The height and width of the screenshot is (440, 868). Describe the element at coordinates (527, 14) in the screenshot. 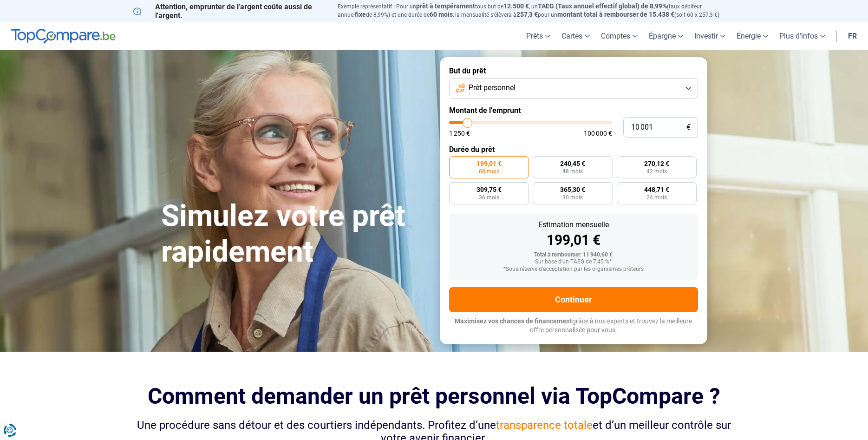

I see `span: 257,3 €` at that location.